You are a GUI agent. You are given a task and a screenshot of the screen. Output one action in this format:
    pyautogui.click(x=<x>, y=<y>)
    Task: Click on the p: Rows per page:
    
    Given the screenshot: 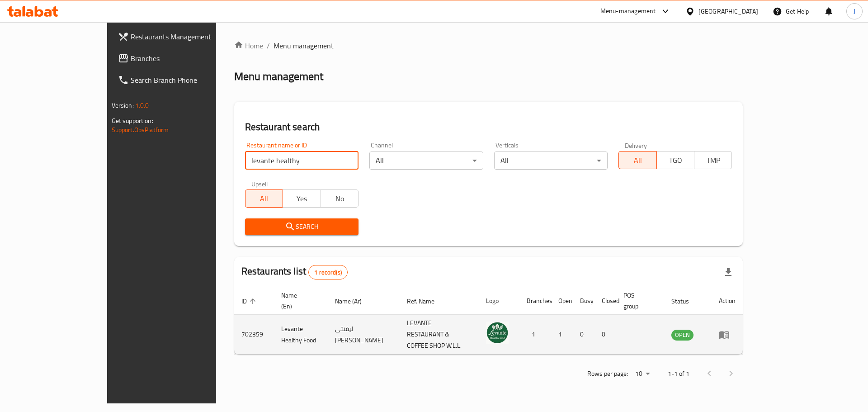 What is the action you would take?
    pyautogui.click(x=608, y=374)
    